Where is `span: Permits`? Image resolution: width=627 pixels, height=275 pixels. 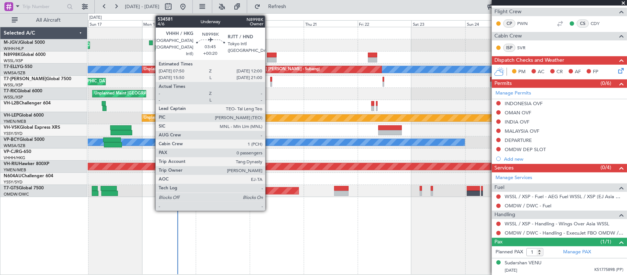 span: Permits is located at coordinates (503, 83).